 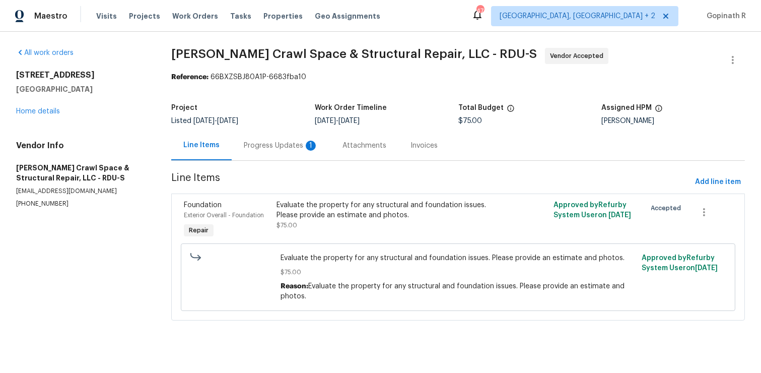 I want to click on h5: Total Budget, so click(x=481, y=108).